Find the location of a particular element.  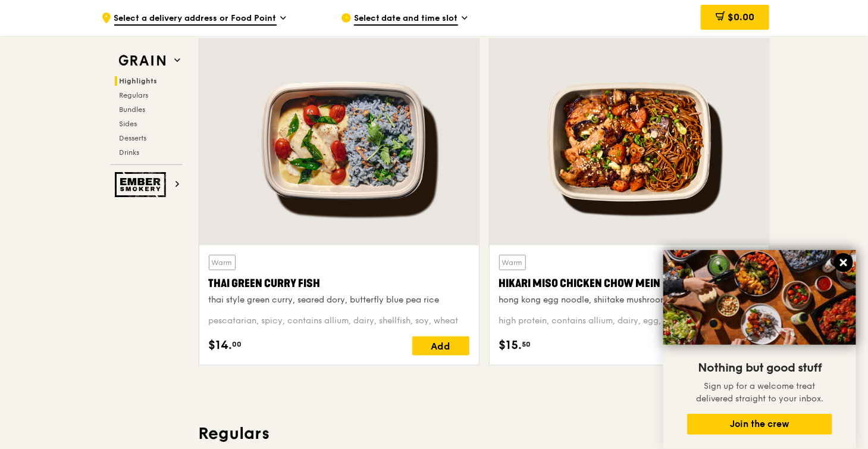

span: Bundles is located at coordinates (133, 110).